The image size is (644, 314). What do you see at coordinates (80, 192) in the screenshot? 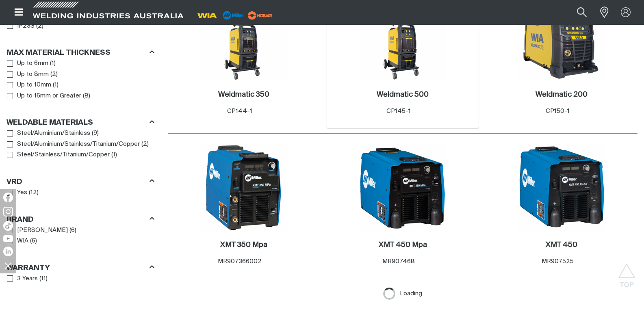
I see `ul: VRD` at bounding box center [80, 192].